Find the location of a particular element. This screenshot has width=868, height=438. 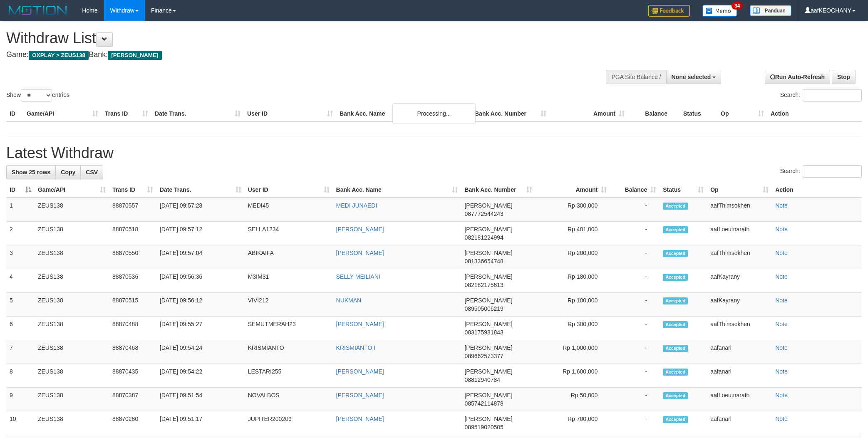

h4: Game: Bank: is located at coordinates (289, 55).